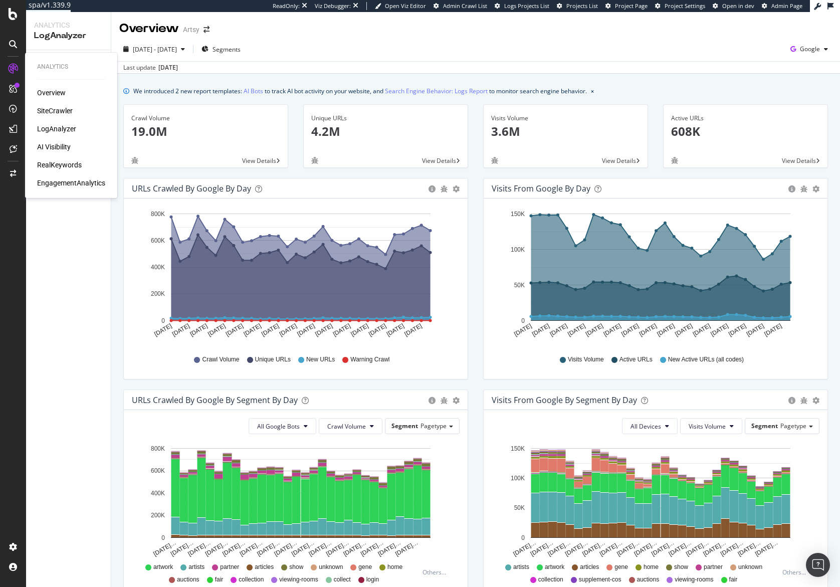 This screenshot has height=587, width=840. Describe the element at coordinates (205, 118) in the screenshot. I see `div: Crawl Volume` at that location.